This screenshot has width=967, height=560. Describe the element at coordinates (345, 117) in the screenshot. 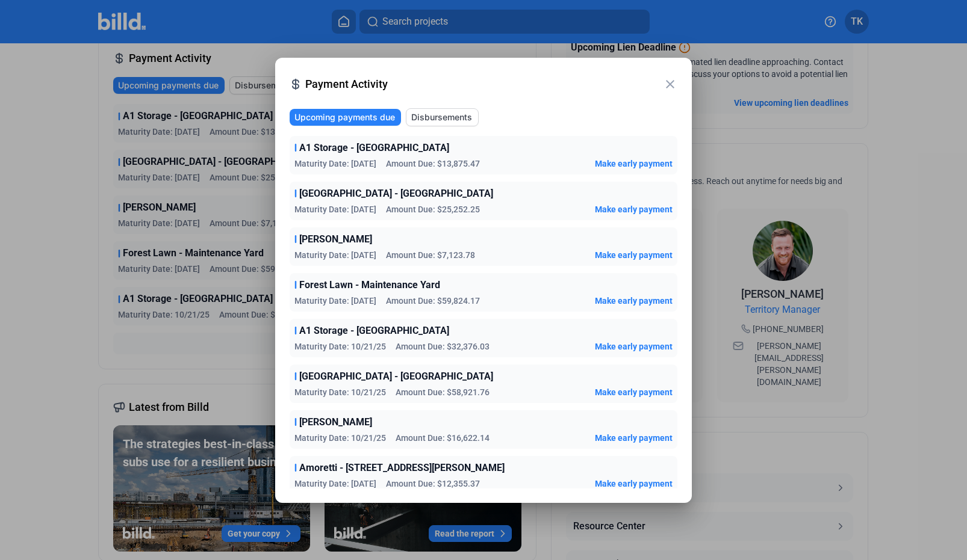

I see `button: Upcoming payments due` at that location.